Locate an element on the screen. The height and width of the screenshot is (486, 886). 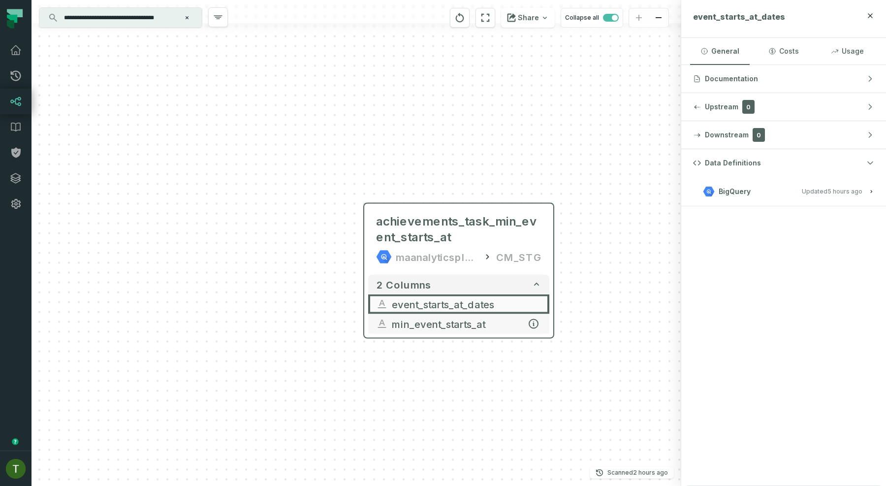
img: avatar of Tomer Galun is located at coordinates (16, 469).